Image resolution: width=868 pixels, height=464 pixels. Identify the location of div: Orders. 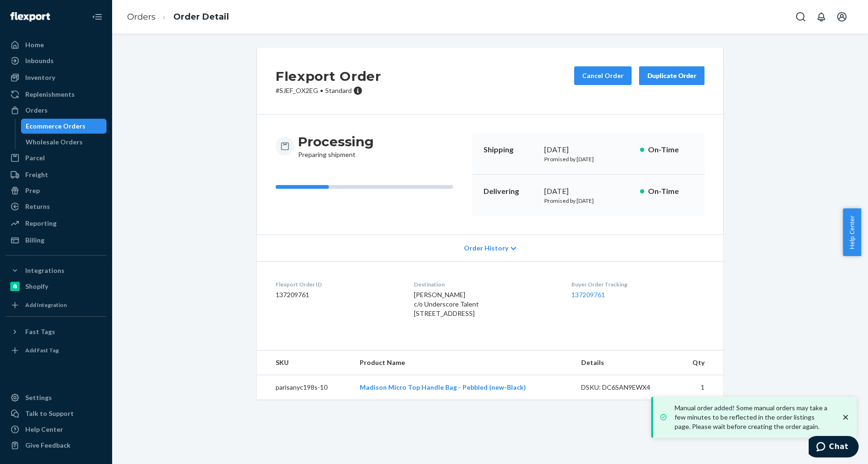
(37, 110).